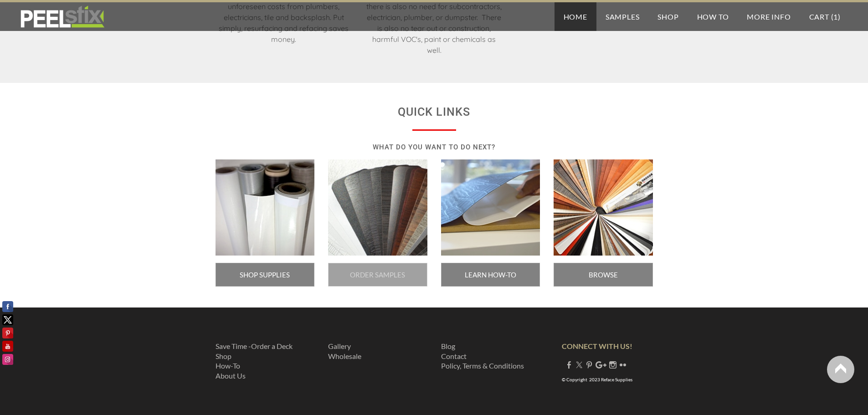 The image size is (868, 415). What do you see at coordinates (230, 375) in the screenshot?
I see `a: About Us` at bounding box center [230, 375].